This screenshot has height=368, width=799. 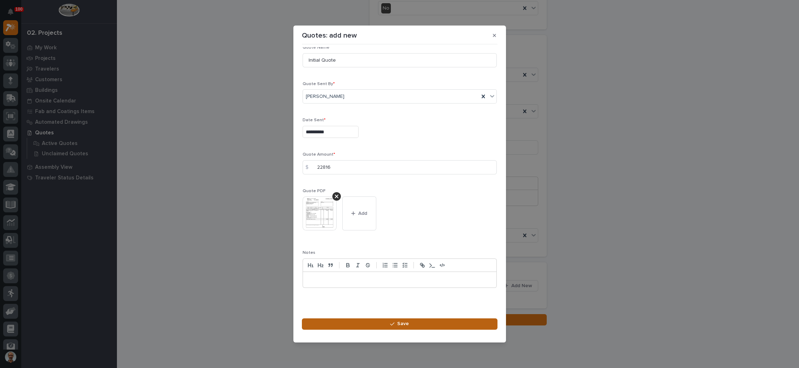 I want to click on span: Quote PDF, so click(x=314, y=191).